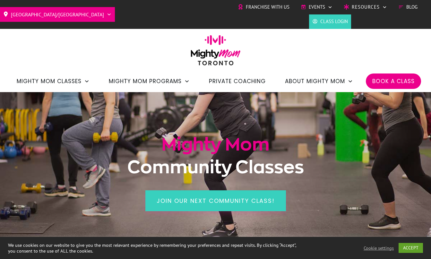 Image resolution: width=431 pixels, height=259 pixels. What do you see at coordinates (268, 7) in the screenshot?
I see `span: Franchise with Us` at bounding box center [268, 7].